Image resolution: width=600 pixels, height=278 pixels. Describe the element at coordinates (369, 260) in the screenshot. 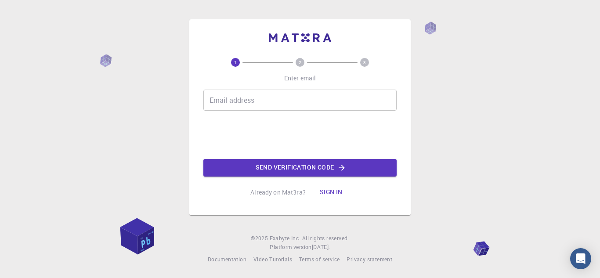

I see `a: Privacy statement` at that location.